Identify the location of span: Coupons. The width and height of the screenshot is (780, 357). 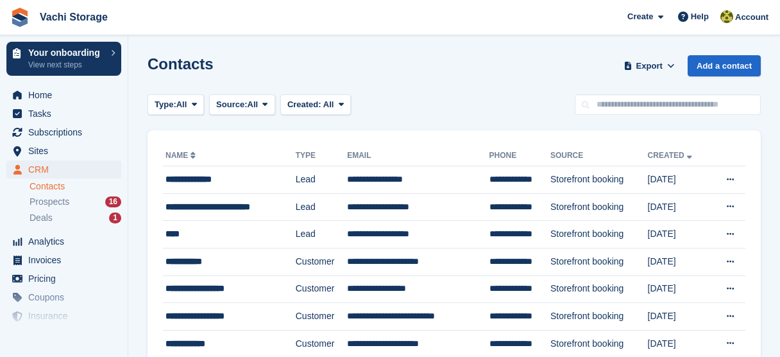
(67, 297).